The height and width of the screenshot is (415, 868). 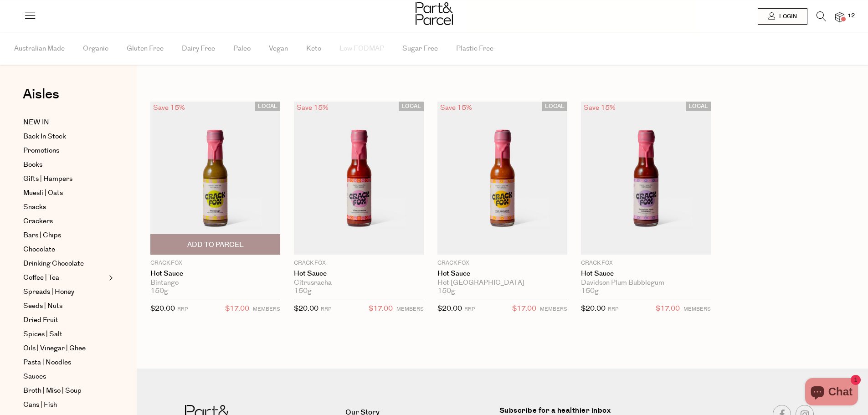 What do you see at coordinates (359, 283) in the screenshot?
I see `div: Citrusracha` at bounding box center [359, 283].